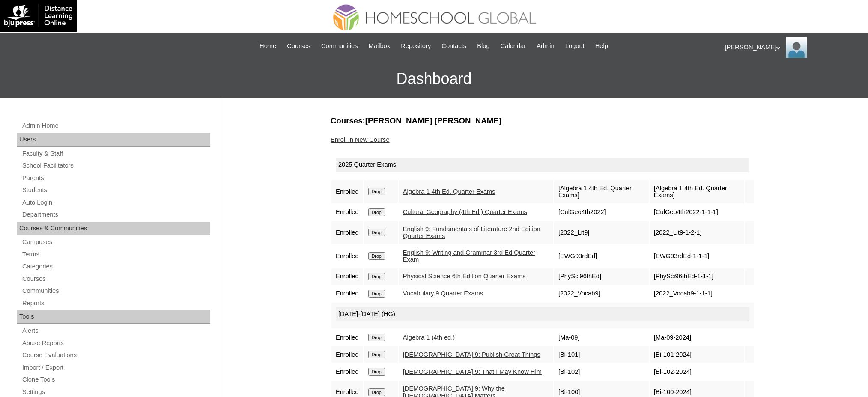 The height and width of the screenshot is (397, 868). I want to click on td: [Bi-102-2024], so click(697, 371).